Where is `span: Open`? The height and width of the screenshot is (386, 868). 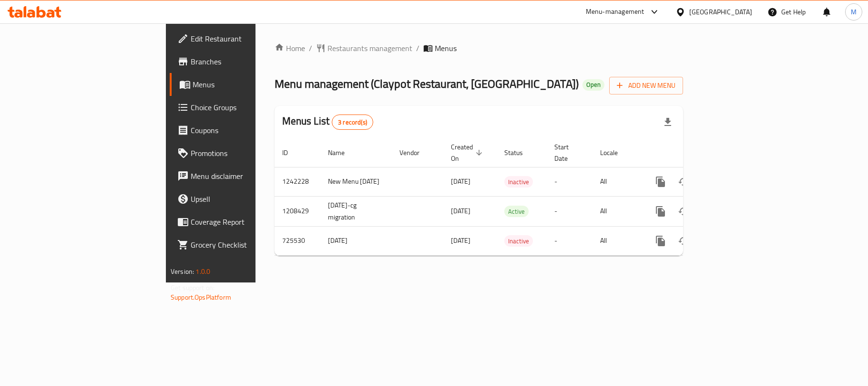
span: Open is located at coordinates (593, 85).